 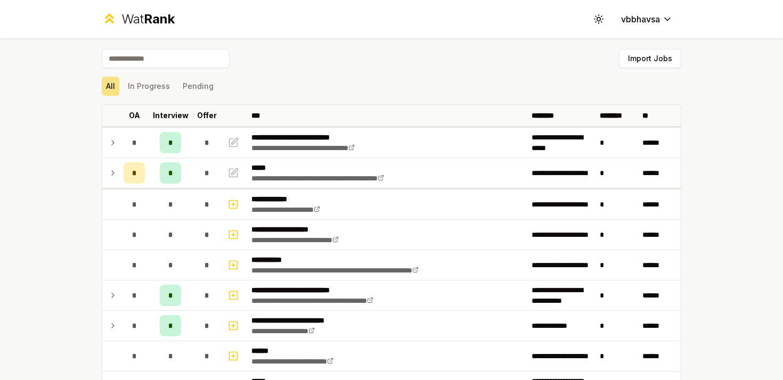 What do you see at coordinates (159, 19) in the screenshot?
I see `span: Rank` at bounding box center [159, 19].